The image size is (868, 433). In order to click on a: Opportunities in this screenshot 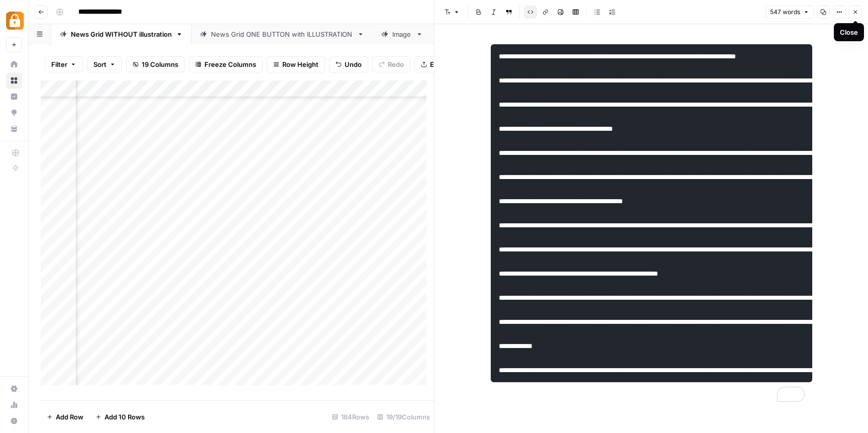, I will do `click(14, 113)`.